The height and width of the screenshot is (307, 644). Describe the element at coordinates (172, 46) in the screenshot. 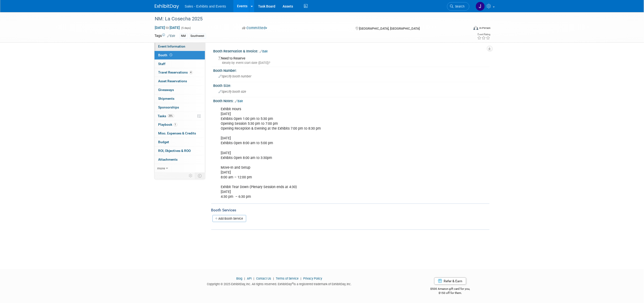

I see `span: Event Information` at that location.